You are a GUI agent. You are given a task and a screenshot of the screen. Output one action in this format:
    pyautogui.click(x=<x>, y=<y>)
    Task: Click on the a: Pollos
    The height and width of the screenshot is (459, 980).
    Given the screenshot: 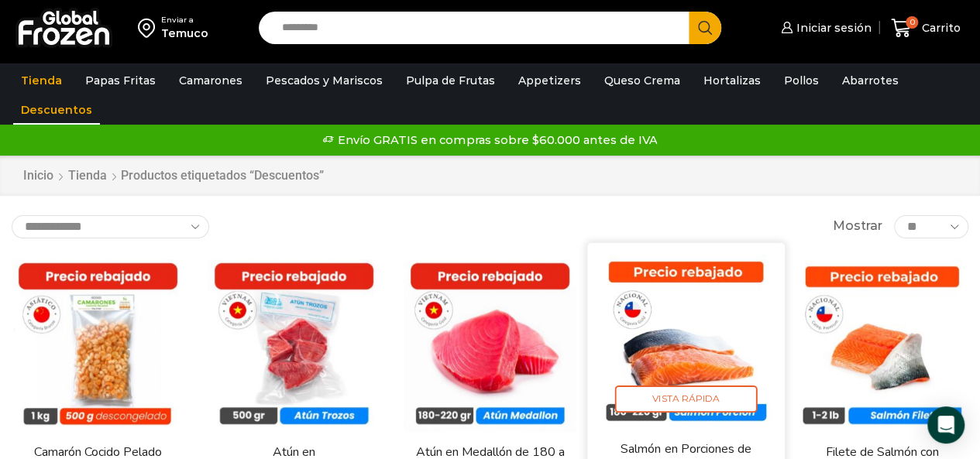 What is the action you would take?
    pyautogui.click(x=801, y=81)
    